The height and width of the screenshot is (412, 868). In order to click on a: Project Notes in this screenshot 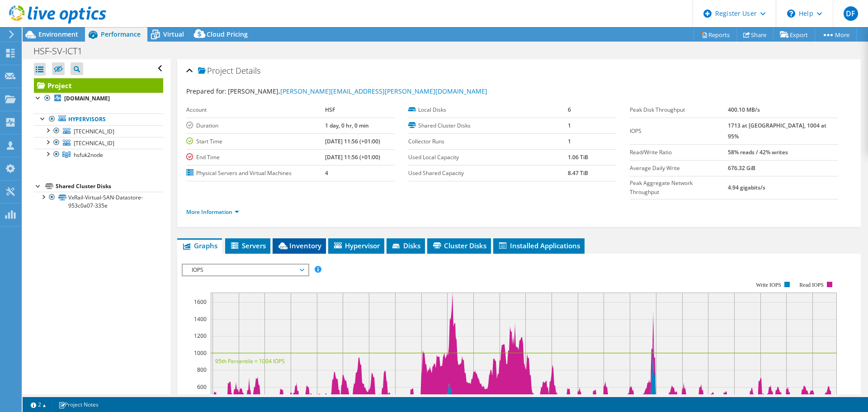, I will do `click(78, 404)`.